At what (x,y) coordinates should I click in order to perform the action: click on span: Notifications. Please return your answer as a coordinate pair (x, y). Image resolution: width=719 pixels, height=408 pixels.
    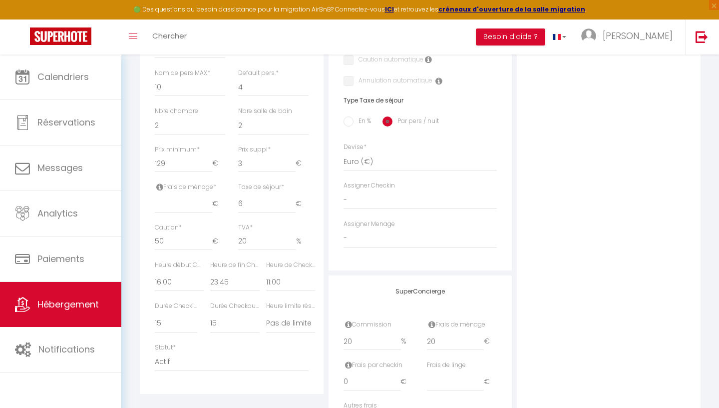
    Looking at the image, I should click on (66, 349).